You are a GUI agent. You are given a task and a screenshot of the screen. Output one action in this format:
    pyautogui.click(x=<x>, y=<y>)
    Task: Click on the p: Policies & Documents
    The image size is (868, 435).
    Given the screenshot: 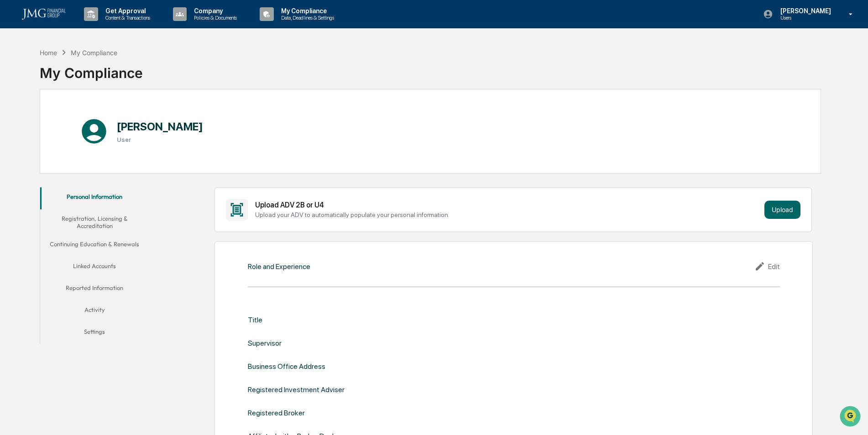 What is the action you would take?
    pyautogui.click(x=214, y=18)
    